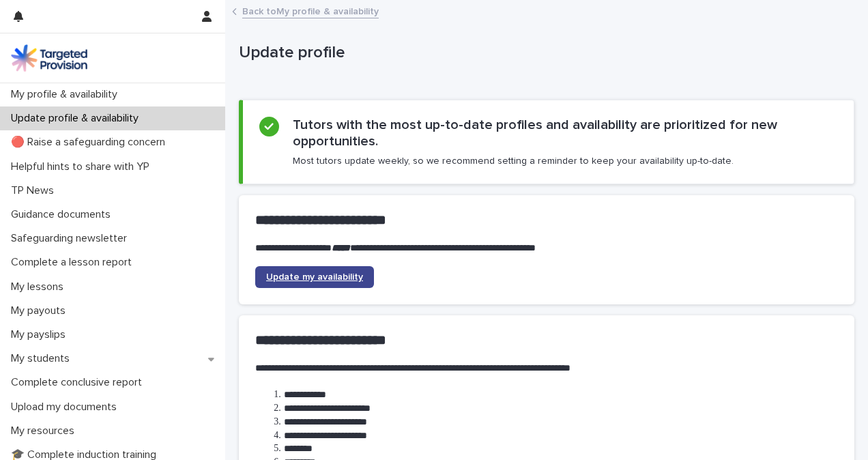 The width and height of the screenshot is (868, 460). I want to click on a: Update my availability, so click(315, 277).